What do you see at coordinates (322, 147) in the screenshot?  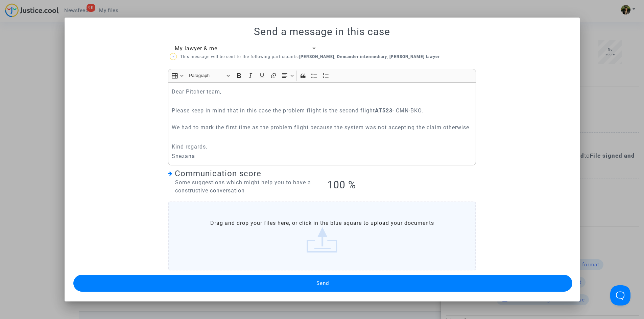 I see `p: Kind regards.` at bounding box center [322, 147].